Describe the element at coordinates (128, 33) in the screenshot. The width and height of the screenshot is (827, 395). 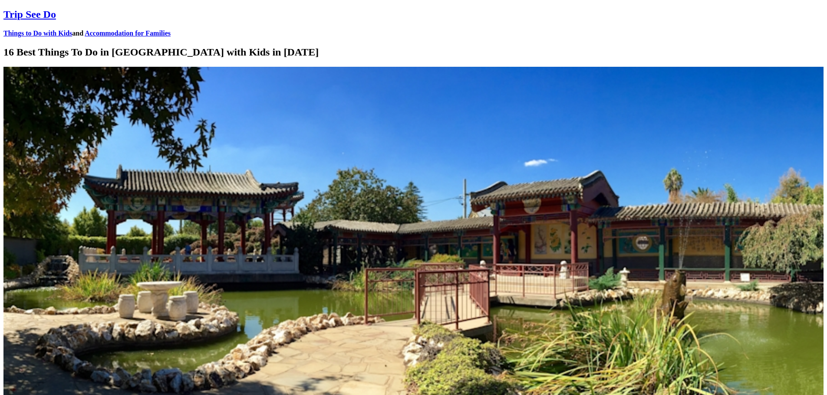
I see `a: Accommodation for Families` at that location.